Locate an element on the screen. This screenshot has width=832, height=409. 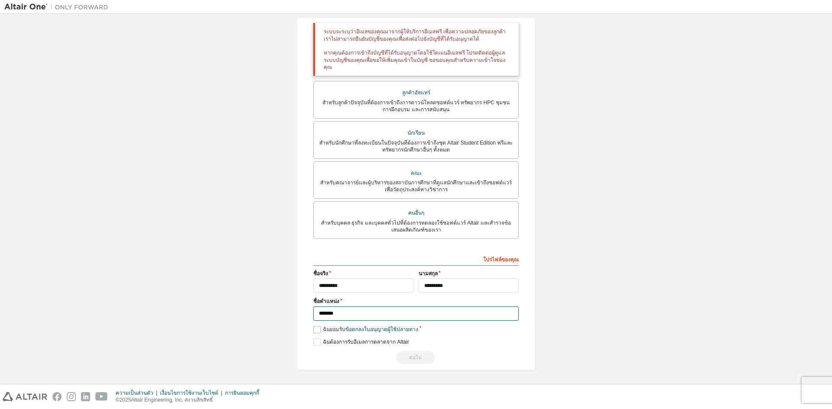
font: เงื่อนไขการใช้งานเว็บไซต์ is located at coordinates (189, 393).